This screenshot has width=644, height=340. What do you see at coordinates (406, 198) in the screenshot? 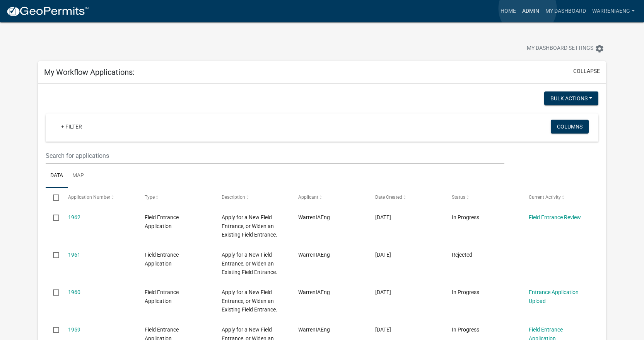
I see `datatable-header-cell: Date Created` at bounding box center [406, 198].